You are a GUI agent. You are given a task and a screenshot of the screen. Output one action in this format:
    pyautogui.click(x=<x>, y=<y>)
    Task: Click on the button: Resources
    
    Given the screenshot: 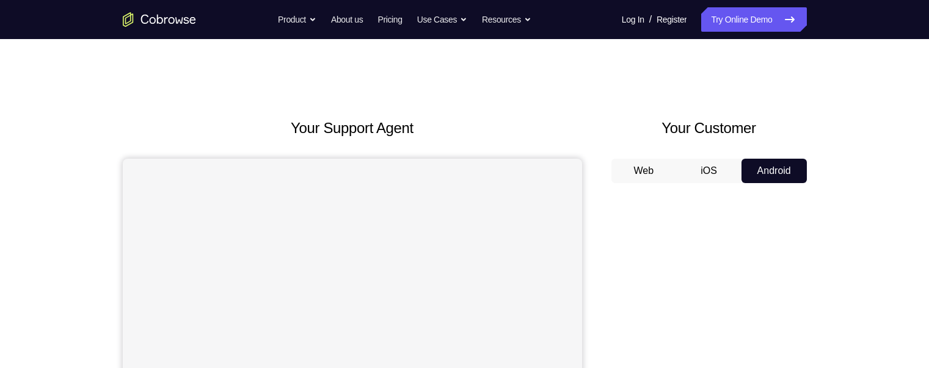 What is the action you would take?
    pyautogui.click(x=506, y=20)
    